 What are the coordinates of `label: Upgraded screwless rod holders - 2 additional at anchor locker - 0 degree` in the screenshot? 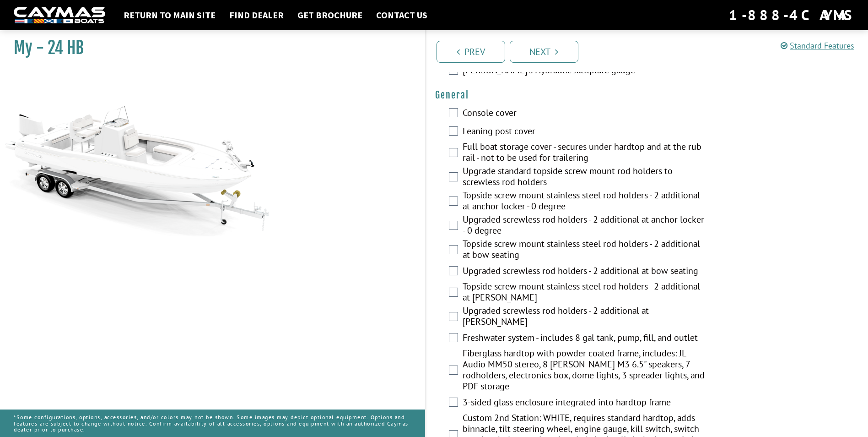 It's located at (584, 226).